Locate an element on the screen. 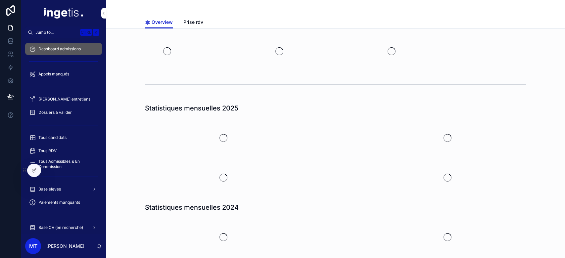 The height and width of the screenshot is (258, 565). a: Tous Admissibles & En Commission is located at coordinates (64, 164).